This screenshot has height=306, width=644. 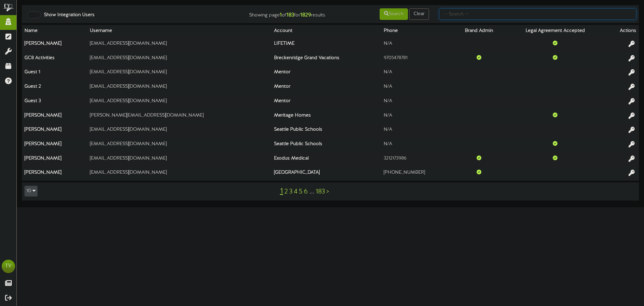 What do you see at coordinates (282, 191) in the screenshot?
I see `a: 1` at bounding box center [282, 191].